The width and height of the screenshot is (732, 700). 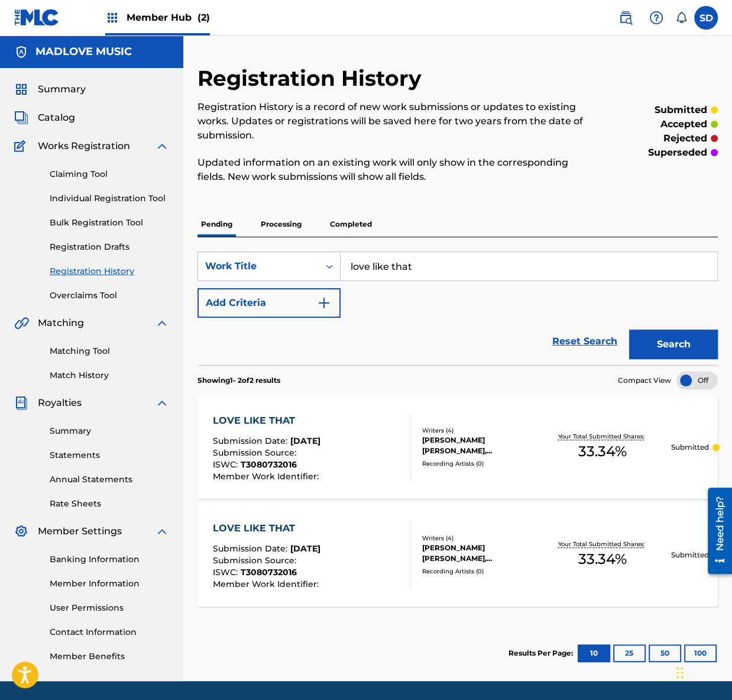 What do you see at coordinates (681, 17) in the screenshot?
I see `div: Notifications` at bounding box center [681, 17].